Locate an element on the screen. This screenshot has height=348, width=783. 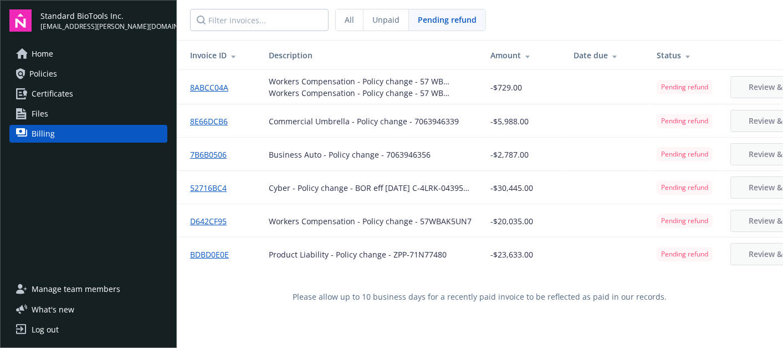
span: -$2,787.00 is located at coordinates (509, 154).